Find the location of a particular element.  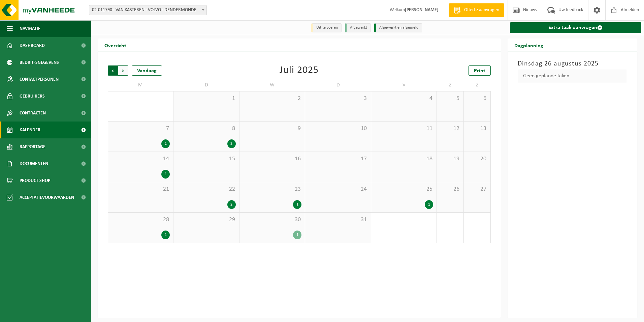

span: 22 is located at coordinates (206, 189).